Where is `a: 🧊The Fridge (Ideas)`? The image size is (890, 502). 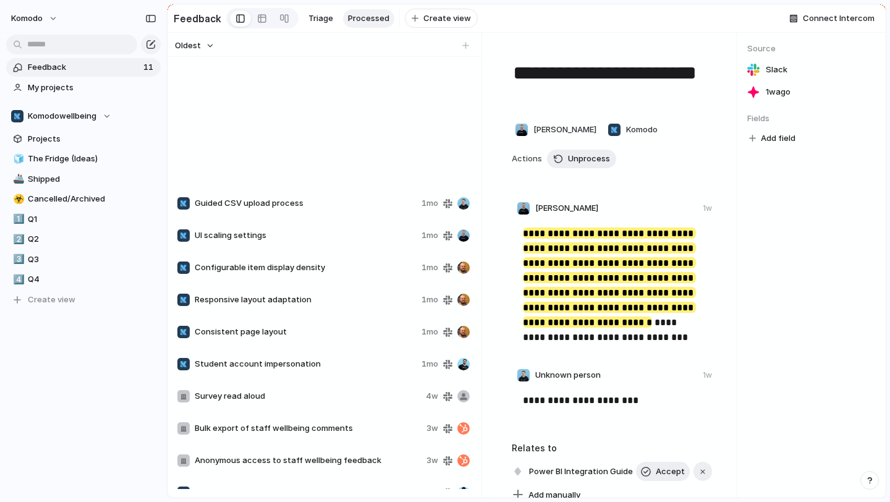
a: 🧊The Fridge (Ideas) is located at coordinates (83, 159).